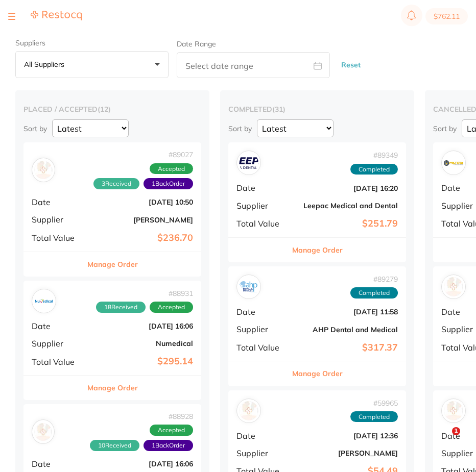 This screenshot has width=476, height=472. What do you see at coordinates (374, 403) in the screenshot?
I see `span: # 59965` at bounding box center [374, 403].